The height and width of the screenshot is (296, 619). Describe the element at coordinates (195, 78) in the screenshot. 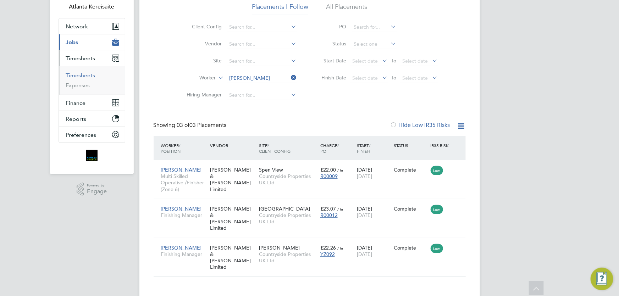

I see `label: Worker` at that location.